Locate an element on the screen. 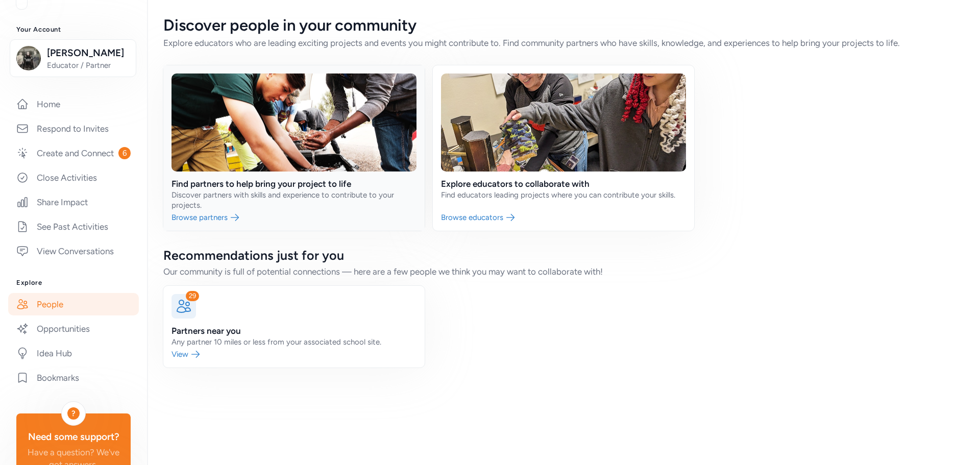 This screenshot has height=465, width=980. h3: Your Account is located at coordinates (73, 30).